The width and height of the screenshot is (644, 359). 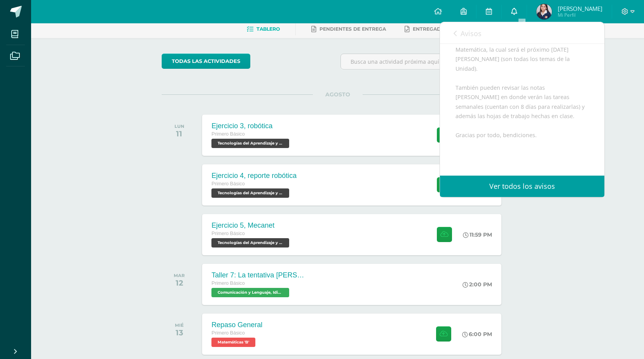 I want to click on a: todas las Actividades, so click(x=206, y=61).